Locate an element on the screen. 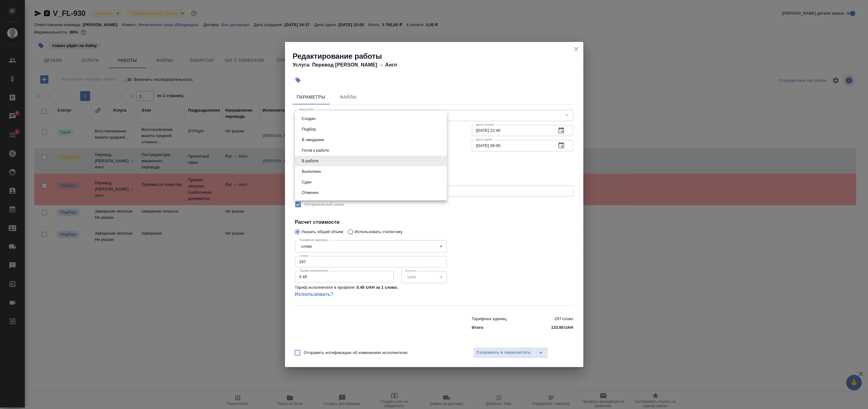 This screenshot has height=409, width=868. button: Сдан is located at coordinates (306, 182).